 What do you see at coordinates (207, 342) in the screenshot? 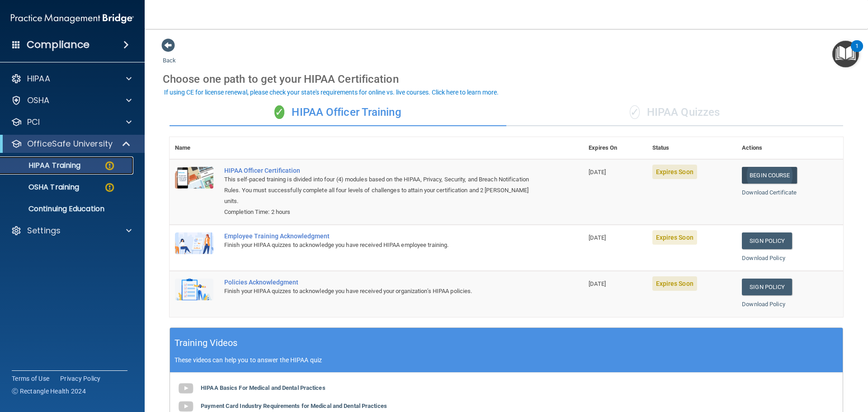
I see `h5: Training Videos` at bounding box center [207, 342].